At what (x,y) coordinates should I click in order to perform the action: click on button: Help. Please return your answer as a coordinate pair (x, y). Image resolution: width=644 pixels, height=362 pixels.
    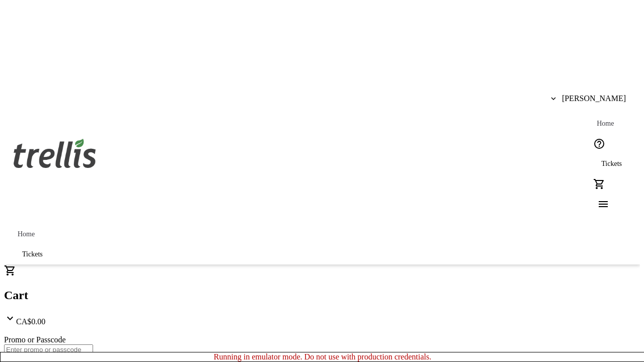
    Looking at the image, I should click on (599, 144).